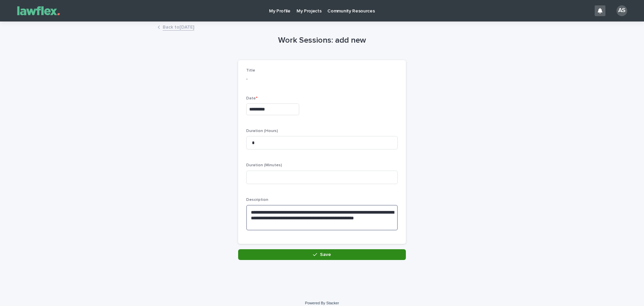 The width and height of the screenshot is (644, 306). I want to click on h1: Work Sessions: add new, so click(322, 40).